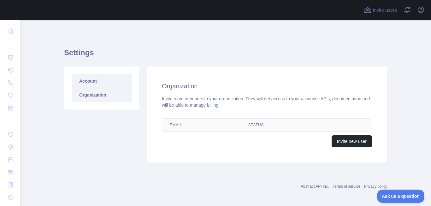 The height and width of the screenshot is (206, 431). I want to click on a: Organization, so click(102, 95).